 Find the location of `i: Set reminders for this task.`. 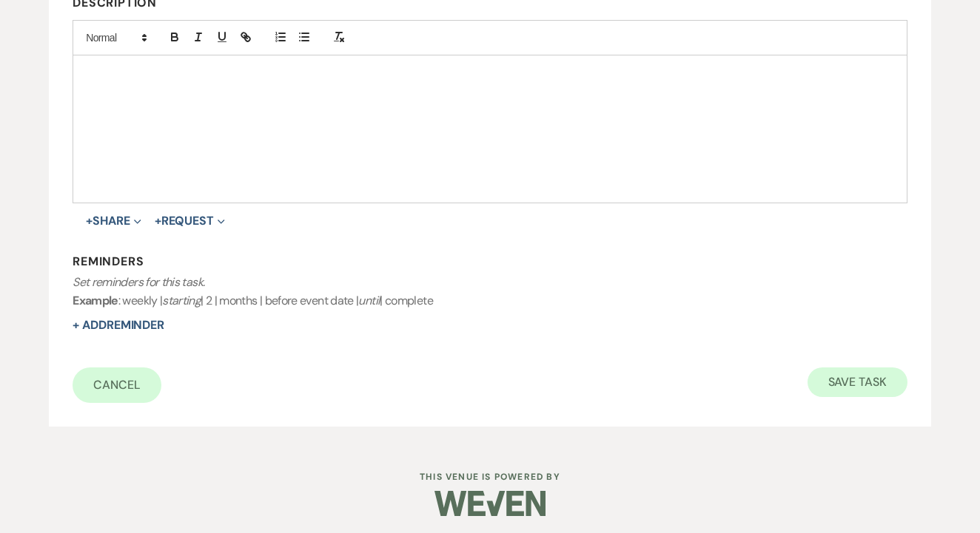

i: Set reminders for this task. is located at coordinates (139, 282).